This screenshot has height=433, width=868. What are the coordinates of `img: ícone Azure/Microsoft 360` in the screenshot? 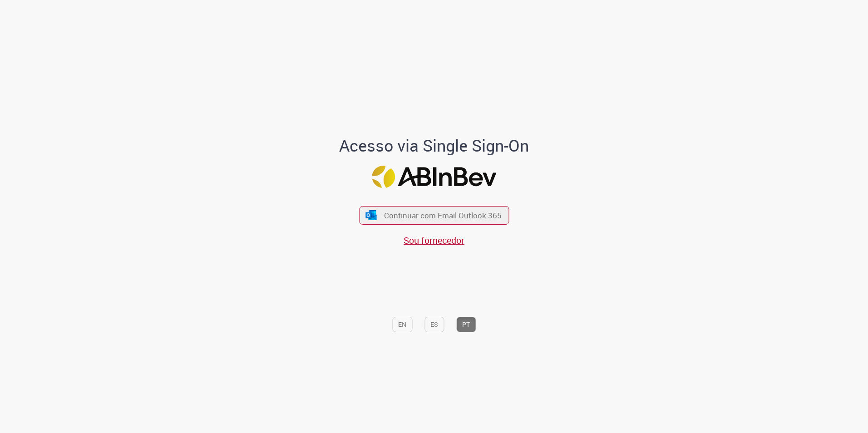 It's located at (371, 214).